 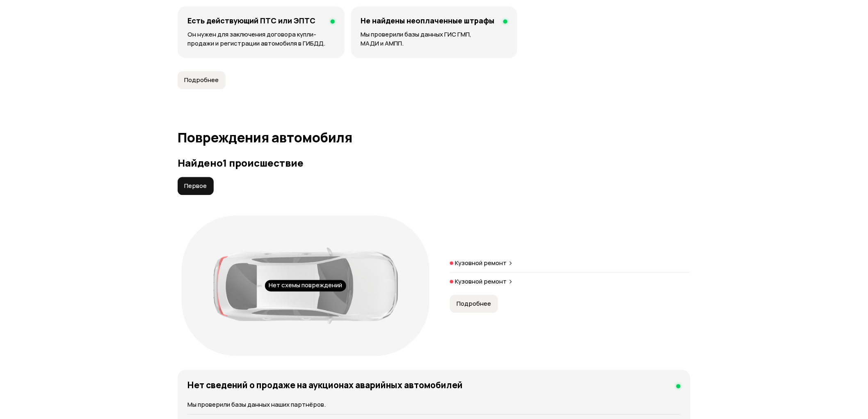 I want to click on p: Мы проверили базы данных наших партнёров., so click(x=434, y=405).